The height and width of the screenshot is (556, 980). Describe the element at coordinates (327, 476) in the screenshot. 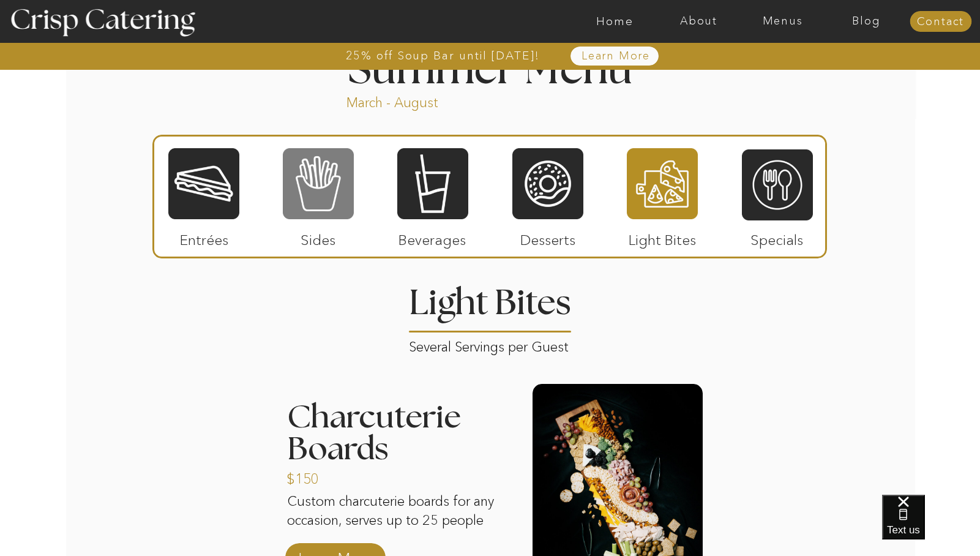

I see `p: $150` at that location.